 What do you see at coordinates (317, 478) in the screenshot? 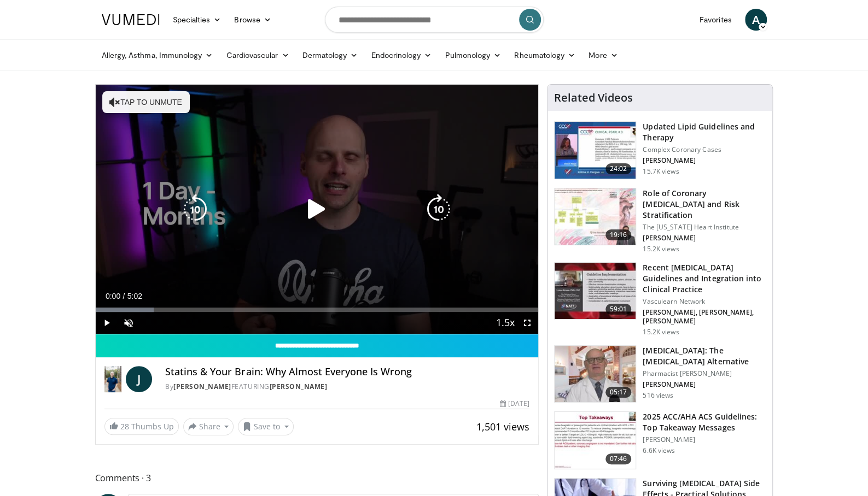
I see `span: Comments 3` at bounding box center [317, 478].